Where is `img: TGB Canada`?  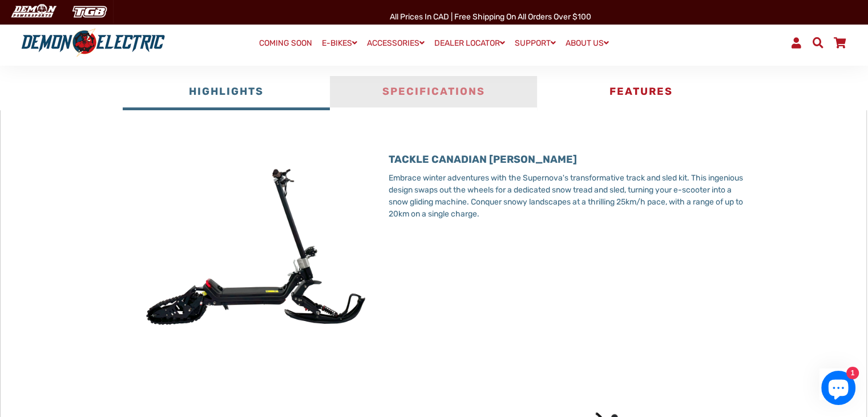 img: TGB Canada is located at coordinates (90, 11).